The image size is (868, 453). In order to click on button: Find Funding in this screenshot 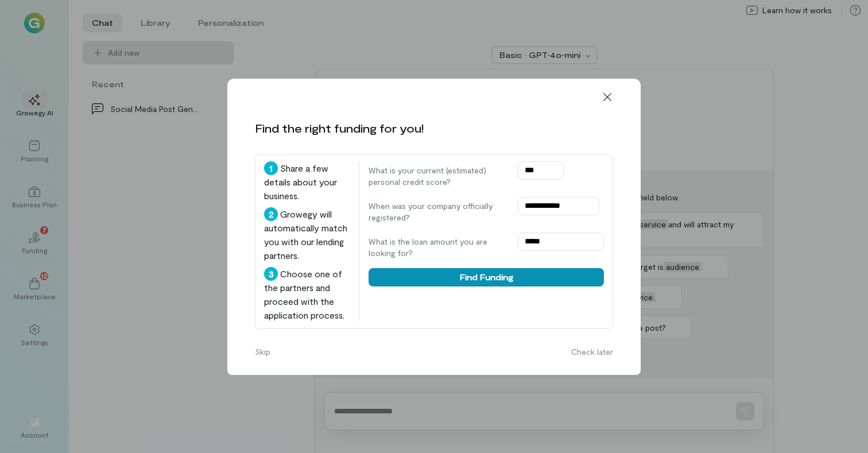, I will do `click(486, 277)`.